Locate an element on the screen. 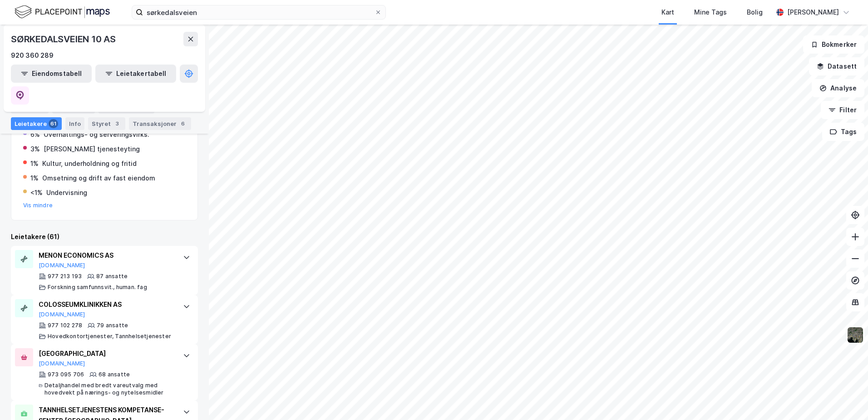  div: 920 360 289 is located at coordinates (32, 55).